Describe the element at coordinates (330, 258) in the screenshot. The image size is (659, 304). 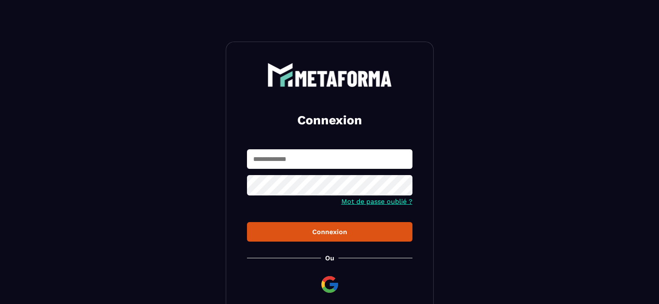
I see `p: Ou` at that location.